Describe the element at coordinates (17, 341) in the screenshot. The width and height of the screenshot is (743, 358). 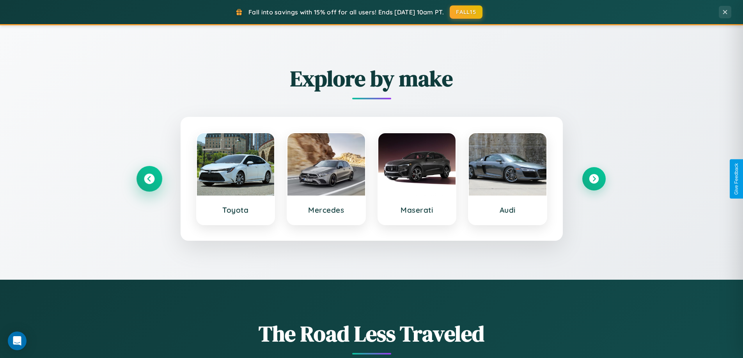
I see `div: Open Intercom Messenger` at that location.